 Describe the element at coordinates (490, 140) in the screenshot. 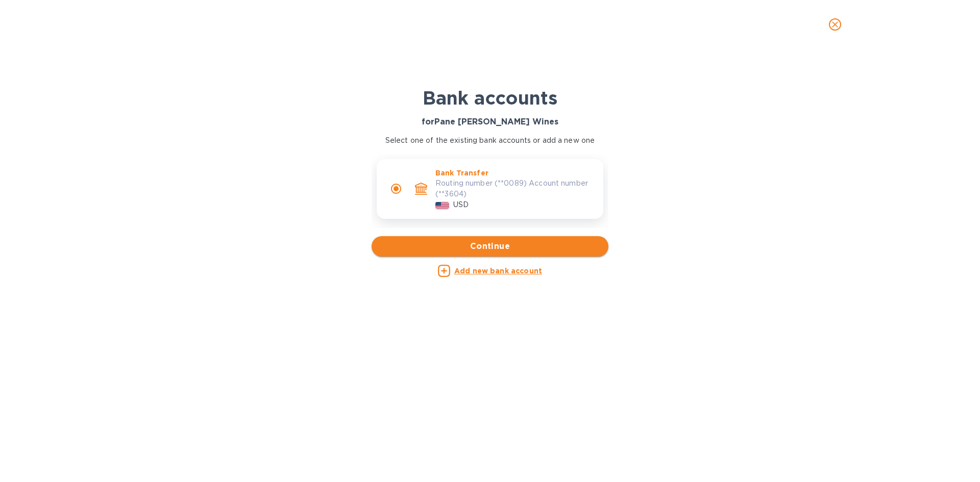

I see `p: Select one of the existing bank accounts or add a new one` at that location.